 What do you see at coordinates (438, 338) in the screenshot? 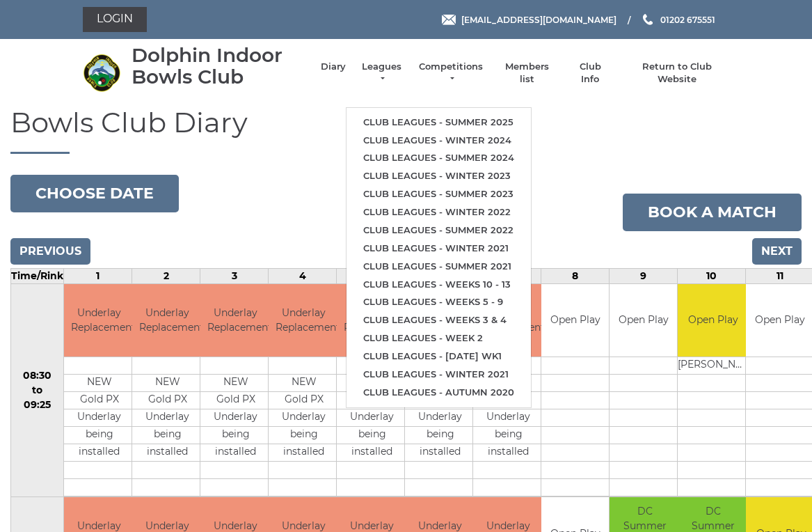
I see `a: Club leagues - Week 2` at bounding box center [438, 338].